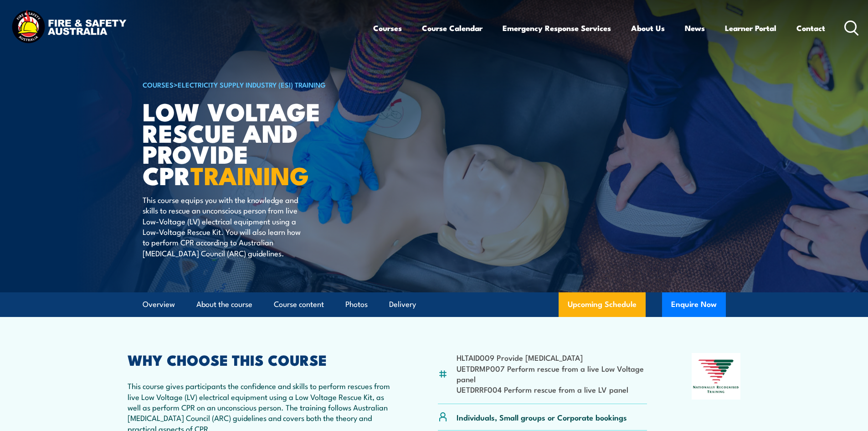 Image resolution: width=868 pixels, height=431 pixels. Describe the element at coordinates (402, 304) in the screenshot. I see `a: Delivery` at that location.